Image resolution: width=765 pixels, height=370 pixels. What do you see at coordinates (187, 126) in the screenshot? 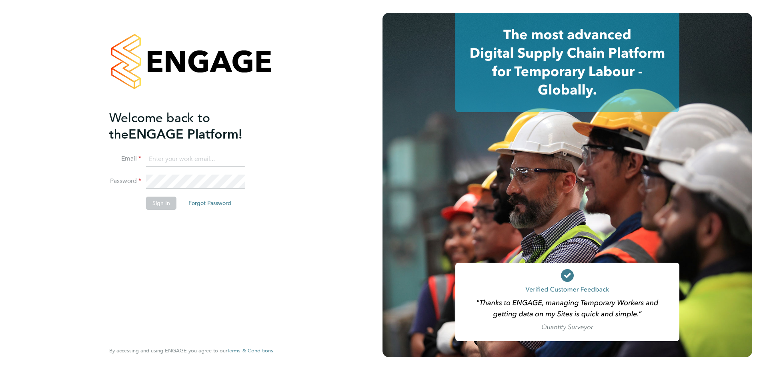
I see `h2: ENGAGE Platform!` at bounding box center [187, 126].